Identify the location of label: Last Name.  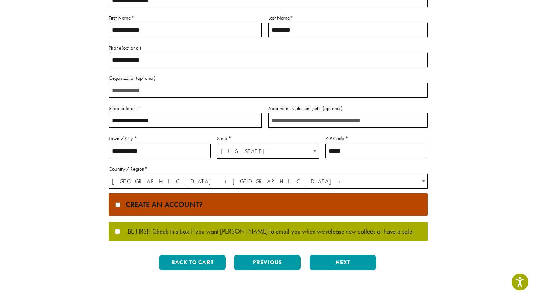
(348, 18).